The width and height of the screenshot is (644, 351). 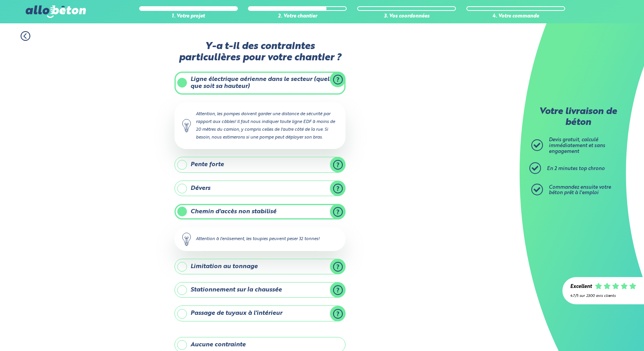 What do you see at coordinates (260, 126) in the screenshot?
I see `div: Attention, les pompes doivent garder une distance de sécurité par rapport aux câbles! Il faut nou...` at bounding box center [260, 126].